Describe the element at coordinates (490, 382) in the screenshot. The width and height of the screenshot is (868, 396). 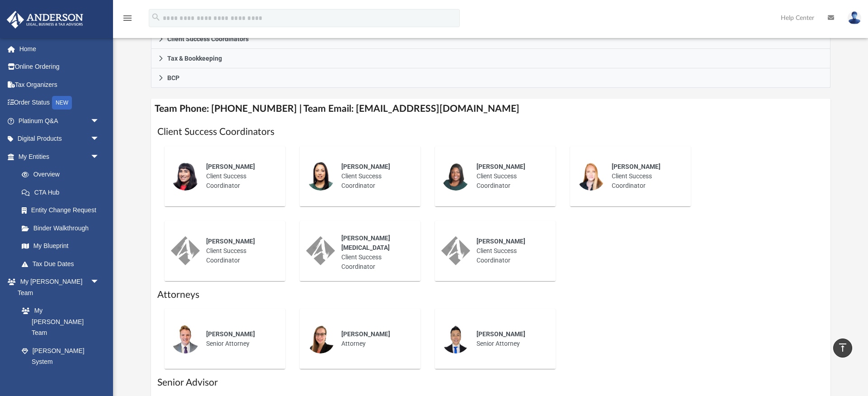
I see `h1: Senior Advisor` at that location.